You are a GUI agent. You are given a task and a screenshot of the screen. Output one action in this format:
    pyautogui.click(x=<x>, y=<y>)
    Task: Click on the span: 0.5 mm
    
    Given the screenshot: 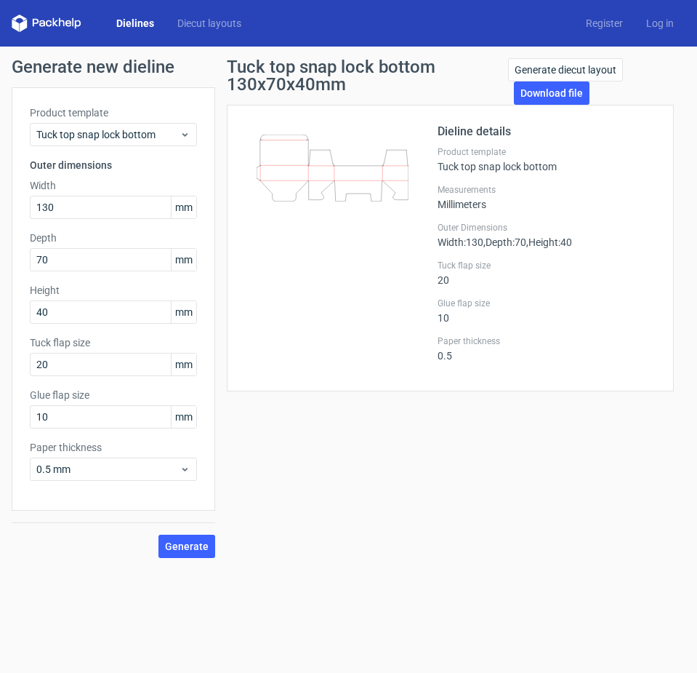 What is the action you would take?
    pyautogui.click(x=108, y=469)
    